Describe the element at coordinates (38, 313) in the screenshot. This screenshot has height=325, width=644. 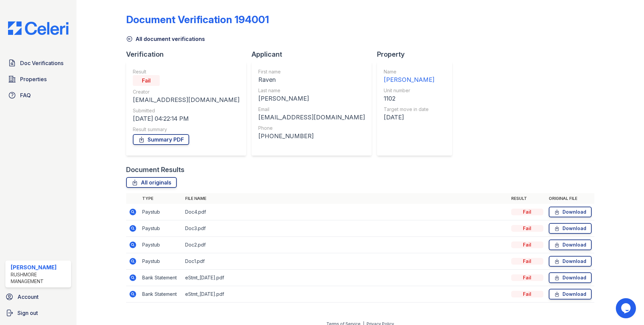
I see `button: Sign out` at that location.